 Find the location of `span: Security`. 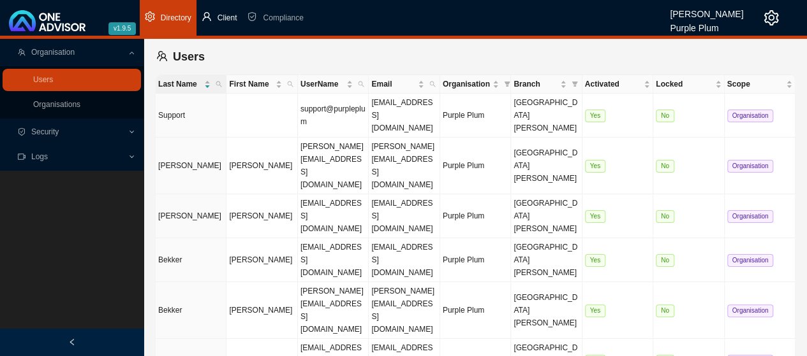

span: Security is located at coordinates (45, 132).